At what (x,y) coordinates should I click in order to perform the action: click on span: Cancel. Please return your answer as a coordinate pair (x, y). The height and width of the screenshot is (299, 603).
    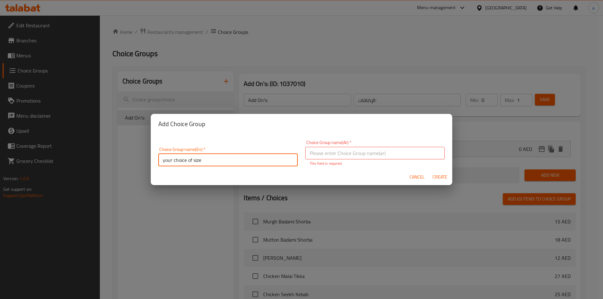
    Looking at the image, I should click on (417, 177).